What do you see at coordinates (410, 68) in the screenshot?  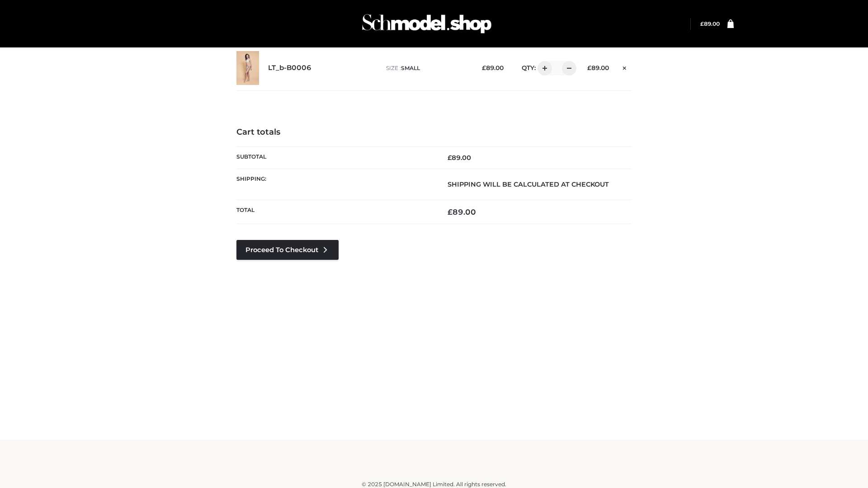 I see `span: SMALL` at bounding box center [410, 68].